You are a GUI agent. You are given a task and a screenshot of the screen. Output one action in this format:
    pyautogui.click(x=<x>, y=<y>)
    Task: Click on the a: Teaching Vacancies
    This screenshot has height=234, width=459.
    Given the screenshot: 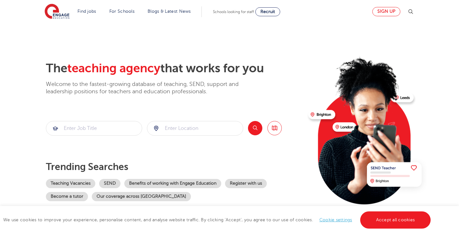 What is the action you would take?
    pyautogui.click(x=70, y=183)
    